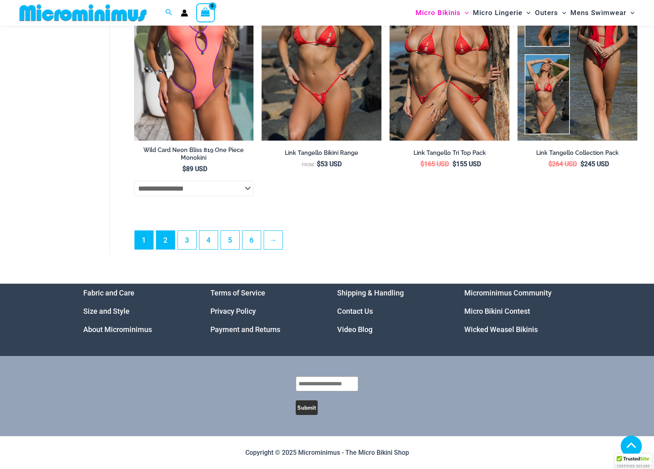 Image resolution: width=654 pixels, height=469 pixels. Describe the element at coordinates (206, 13) in the screenshot. I see `a: View Shopping Cart, empty` at that location.